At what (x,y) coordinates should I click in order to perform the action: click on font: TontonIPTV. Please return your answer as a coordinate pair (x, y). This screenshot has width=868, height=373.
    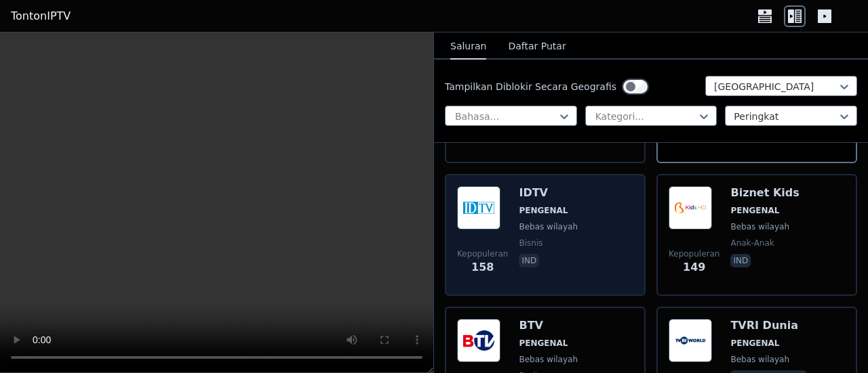
    Looking at the image, I should click on (40, 16).